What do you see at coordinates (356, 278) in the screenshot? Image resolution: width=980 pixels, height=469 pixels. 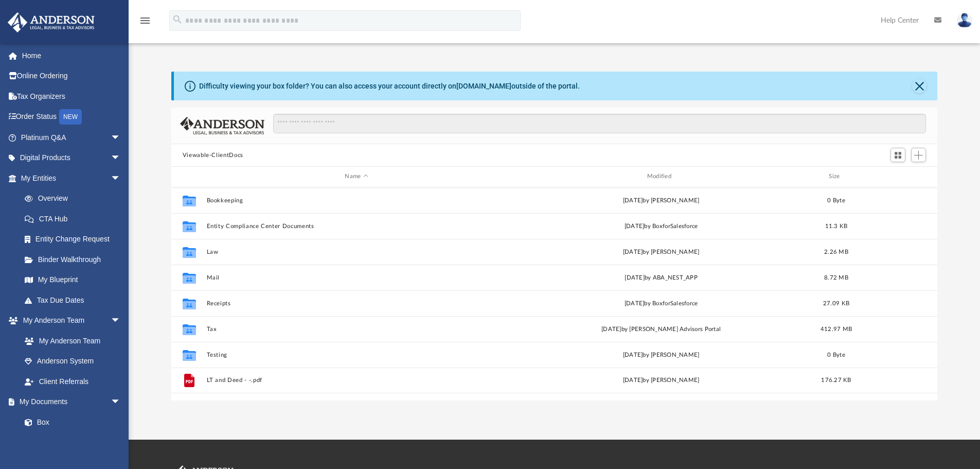 I see `button: Mail` at bounding box center [356, 278].